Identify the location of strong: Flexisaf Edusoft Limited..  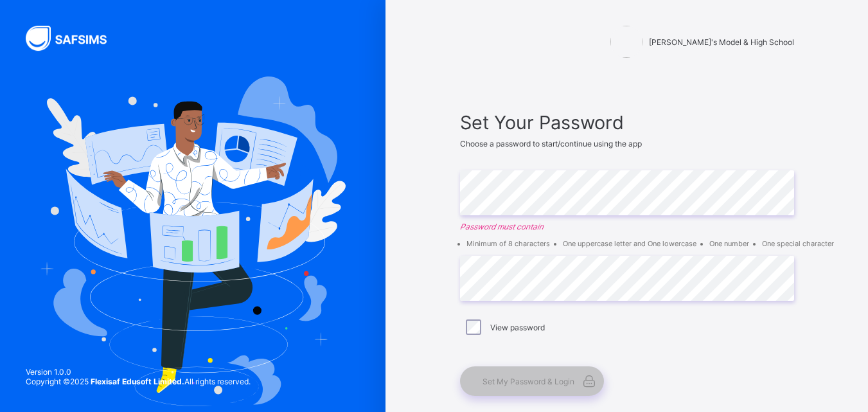
(137, 381).